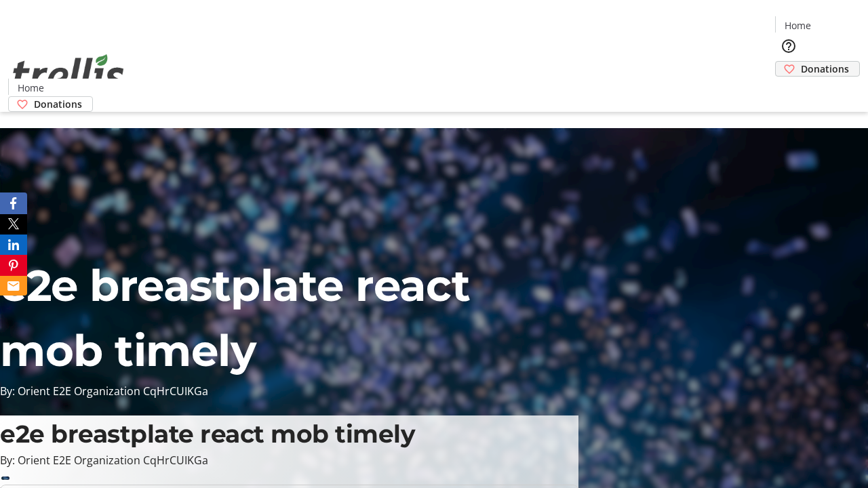 The width and height of the screenshot is (868, 488). What do you see at coordinates (789, 46) in the screenshot?
I see `button: Help` at bounding box center [789, 46].